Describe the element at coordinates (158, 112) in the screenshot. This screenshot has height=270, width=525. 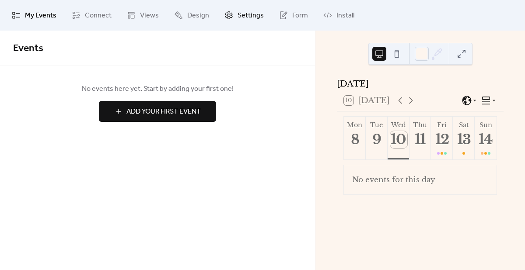
I see `button: Add Your First Event` at that location.